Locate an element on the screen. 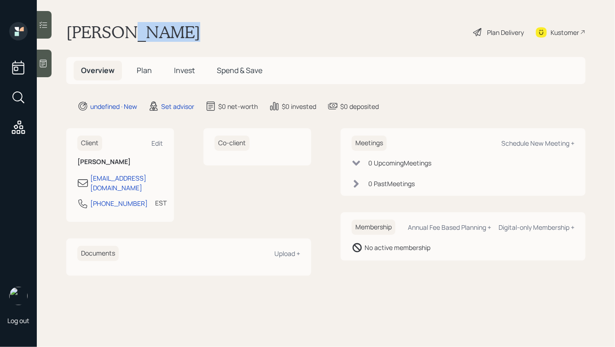 This screenshot has height=347, width=615. div: 0 Past Meeting s is located at coordinates (391, 184).